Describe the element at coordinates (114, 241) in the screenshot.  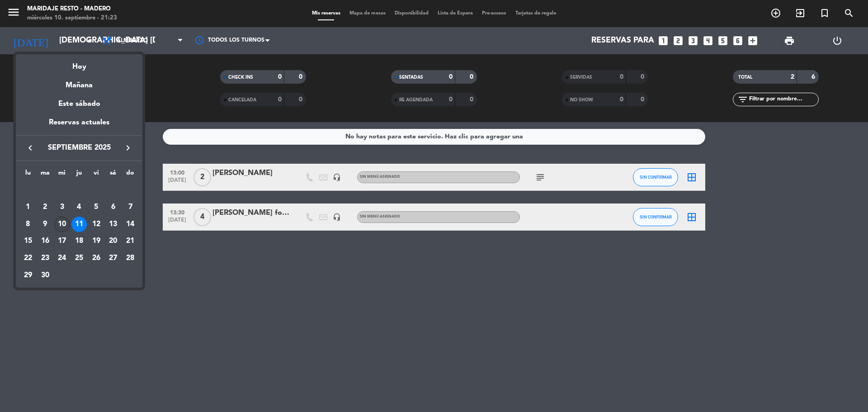
I see `td: 20 de septiembre de 2025` at that location.